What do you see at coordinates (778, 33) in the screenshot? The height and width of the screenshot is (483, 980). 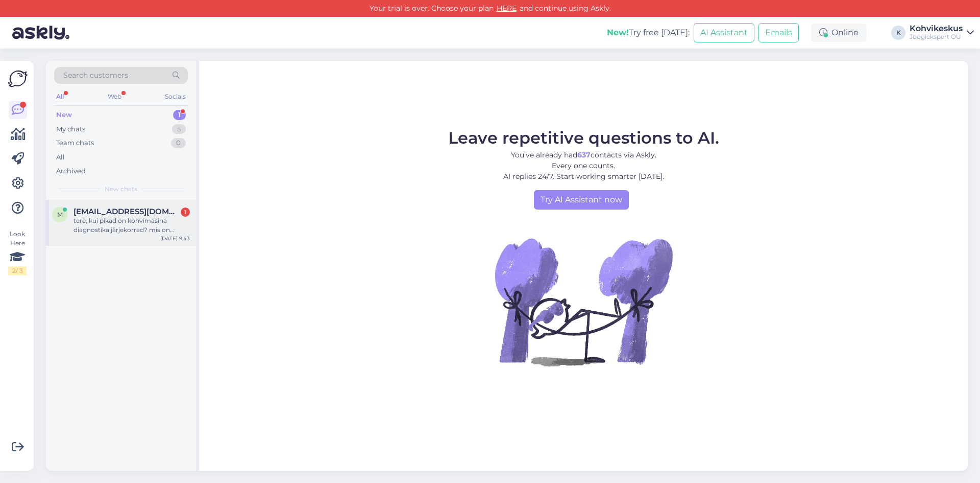 I see `button: Emails` at bounding box center [778, 33].